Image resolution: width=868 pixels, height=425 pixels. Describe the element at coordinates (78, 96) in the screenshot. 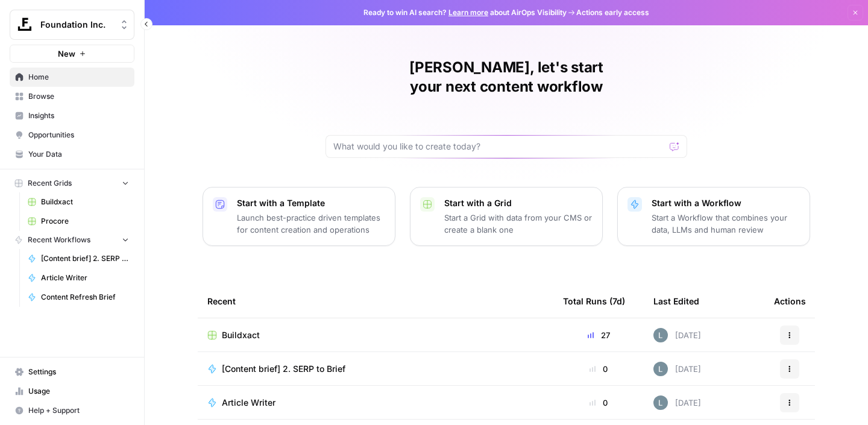

I see `span: Browse` at that location.